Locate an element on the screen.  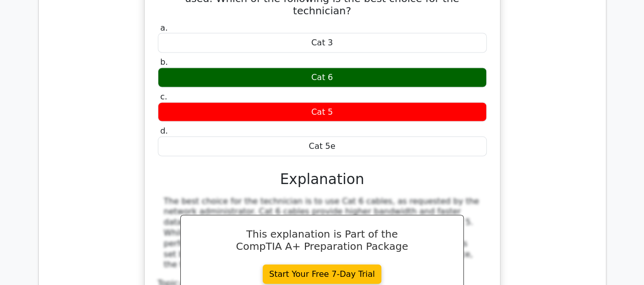
div: Cat 5 is located at coordinates (322, 112).